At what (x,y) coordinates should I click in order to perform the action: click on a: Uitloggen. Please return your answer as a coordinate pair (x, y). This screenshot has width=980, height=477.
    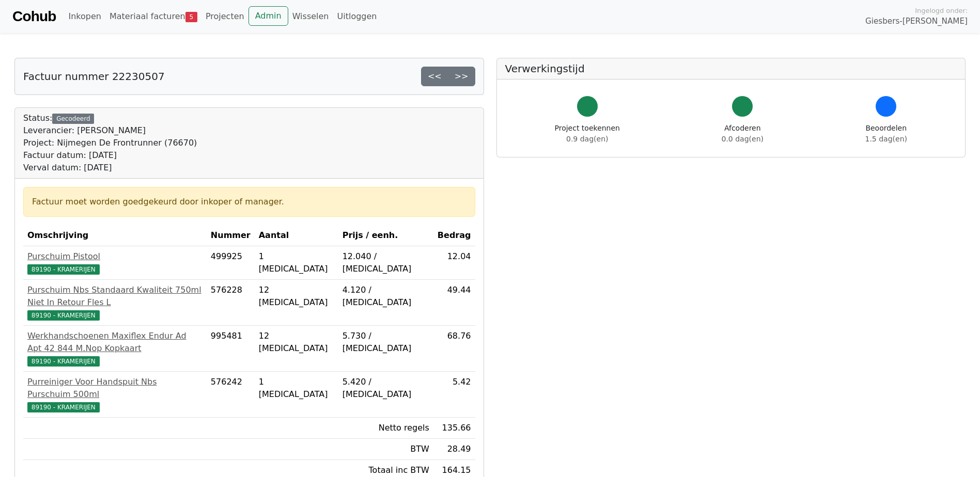
    Looking at the image, I should click on (357, 16).